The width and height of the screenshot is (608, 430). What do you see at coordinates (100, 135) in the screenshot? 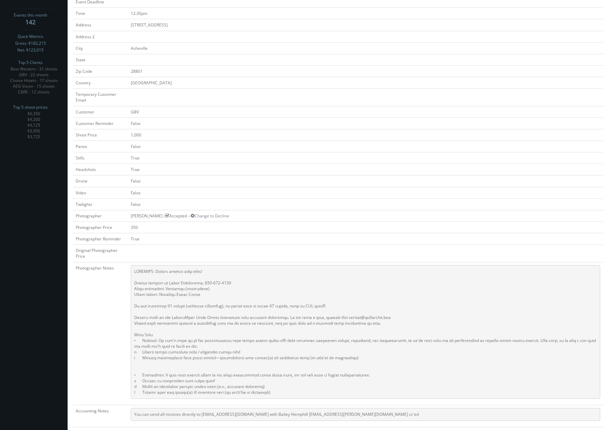
I see `td: Shoot Price` at bounding box center [100, 135].